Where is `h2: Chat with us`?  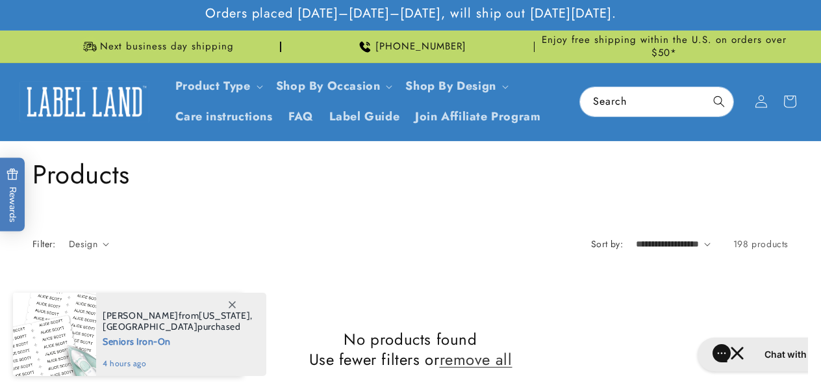
h2: Chat with us is located at coordinates (101, 21).